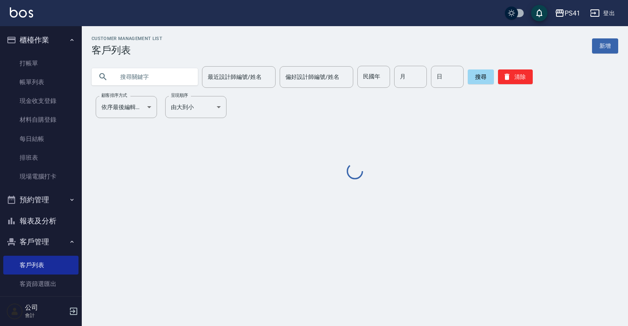  Describe the element at coordinates (15, 312) in the screenshot. I see `img: Person` at that location.